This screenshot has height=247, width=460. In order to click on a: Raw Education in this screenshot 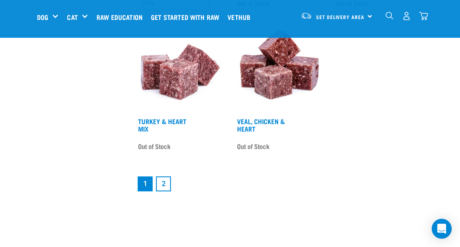, I will do `click(121, 17)`.